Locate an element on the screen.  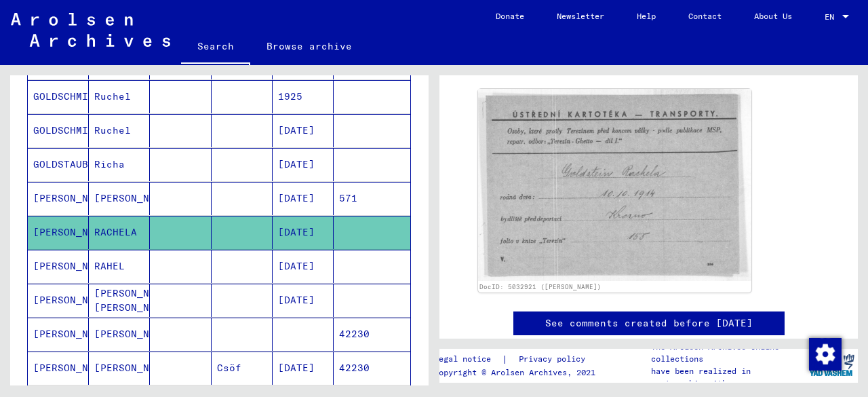
img: Arolsen_neg.svg is located at coordinates (90, 30).